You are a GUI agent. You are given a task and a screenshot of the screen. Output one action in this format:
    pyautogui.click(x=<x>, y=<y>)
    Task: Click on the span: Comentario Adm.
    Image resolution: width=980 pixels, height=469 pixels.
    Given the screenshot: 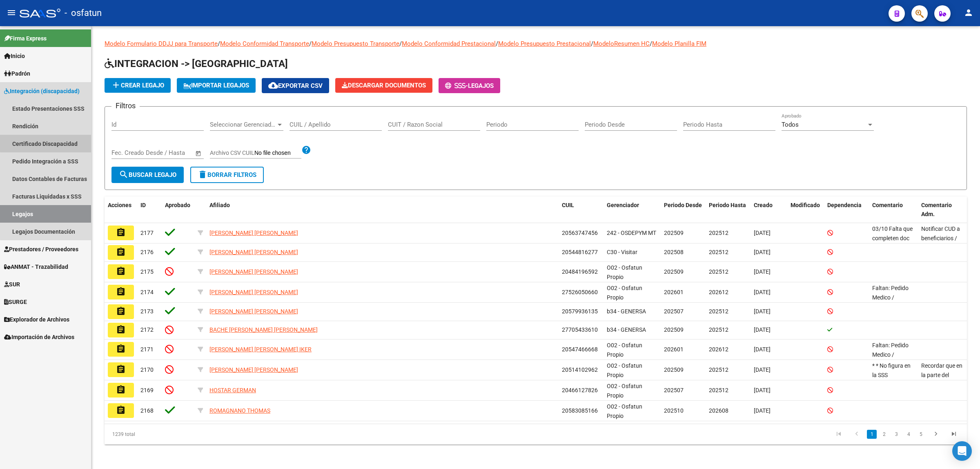 What is the action you would take?
    pyautogui.click(x=936, y=210)
    